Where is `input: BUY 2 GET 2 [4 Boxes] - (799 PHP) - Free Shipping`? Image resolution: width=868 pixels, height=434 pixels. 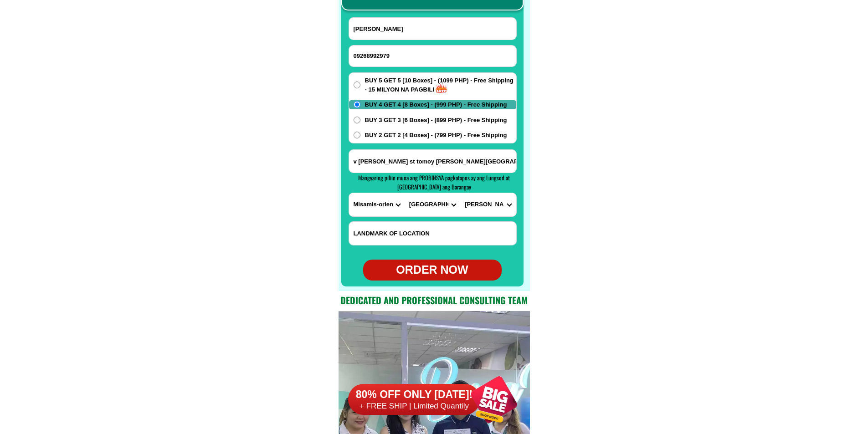 input: BUY 2 GET 2 [4 Boxes] - (799 PHP) - Free Shipping is located at coordinates (356, 135).